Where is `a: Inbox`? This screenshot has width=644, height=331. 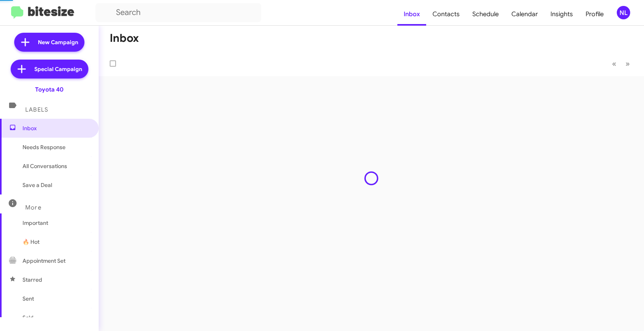 a: Inbox is located at coordinates (412, 14).